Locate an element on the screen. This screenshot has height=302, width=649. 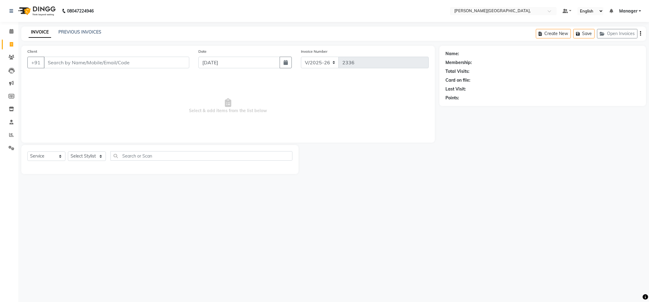
div: Last Visit: is located at coordinates (455, 89).